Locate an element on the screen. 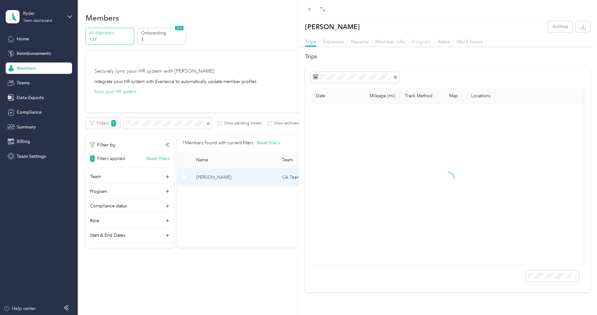 The height and width of the screenshot is (315, 597). span: Expenses is located at coordinates (333, 41).